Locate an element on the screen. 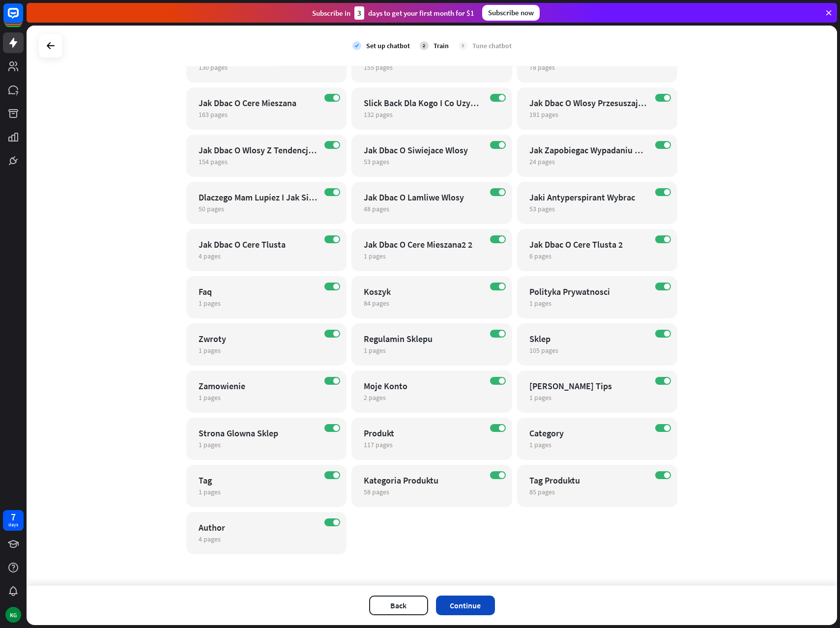 This screenshot has width=840, height=628. div: Jak Dbac O Cere Tlusta is located at coordinates (258, 244).